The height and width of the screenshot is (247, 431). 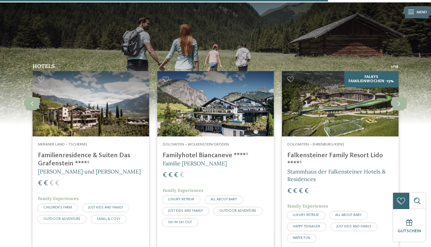 I want to click on span: WATER FUN, so click(x=302, y=238).